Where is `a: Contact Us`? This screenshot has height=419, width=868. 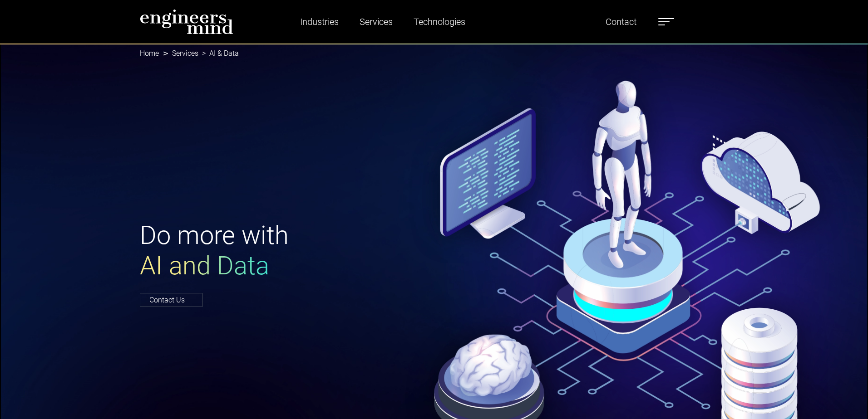 a: Contact Us is located at coordinates (171, 300).